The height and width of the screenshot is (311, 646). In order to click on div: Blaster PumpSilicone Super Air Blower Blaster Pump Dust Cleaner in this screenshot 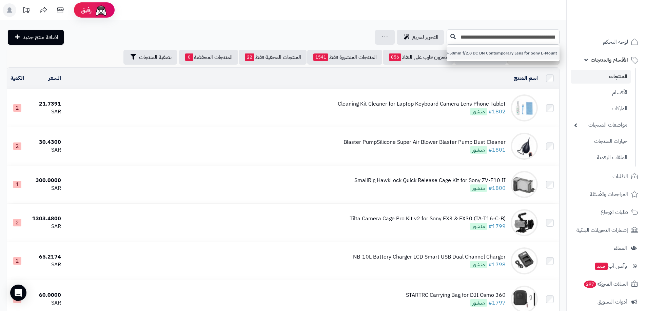, I will do `click(424, 142)`.